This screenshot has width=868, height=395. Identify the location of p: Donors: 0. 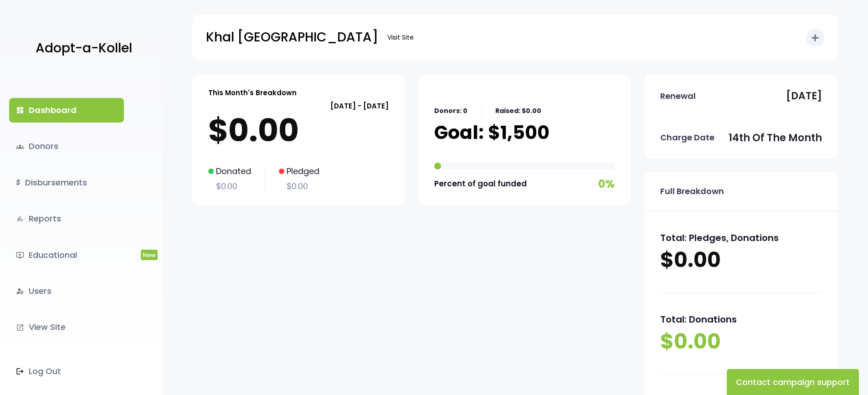
(451, 110).